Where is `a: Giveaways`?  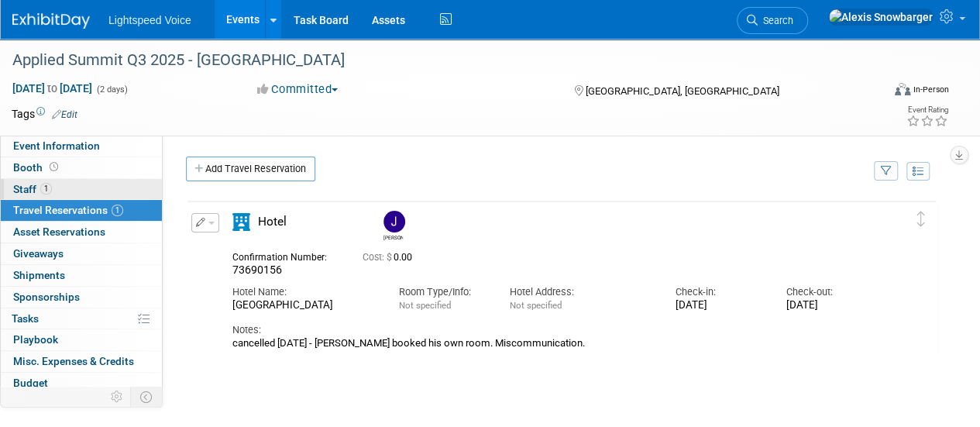 a: Giveaways is located at coordinates (81, 253).